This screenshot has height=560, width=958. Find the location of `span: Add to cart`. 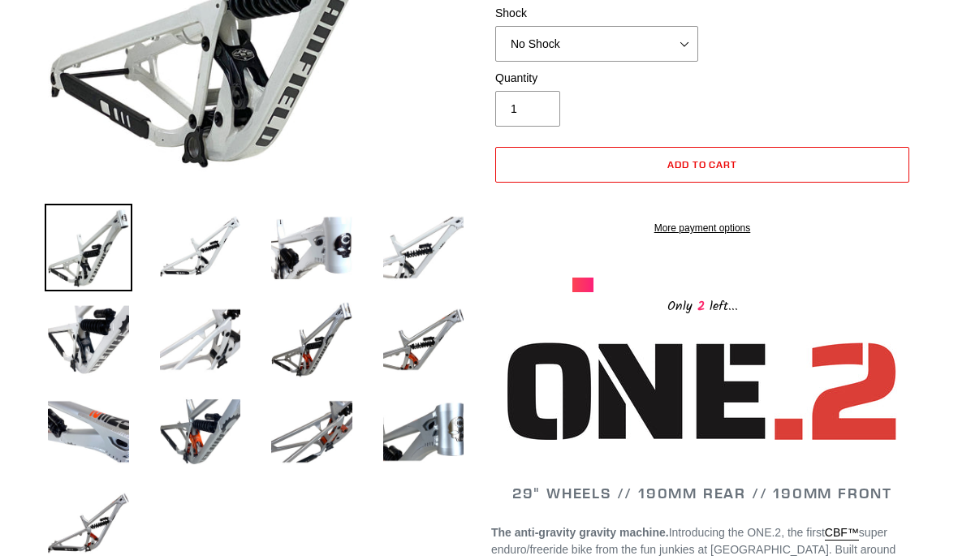

span: Add to cart is located at coordinates (703, 164).